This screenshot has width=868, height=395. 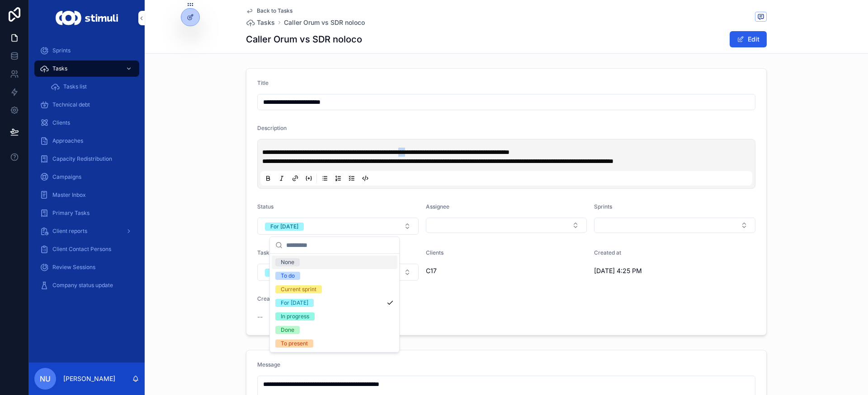 I want to click on div: To present, so click(x=295, y=344).